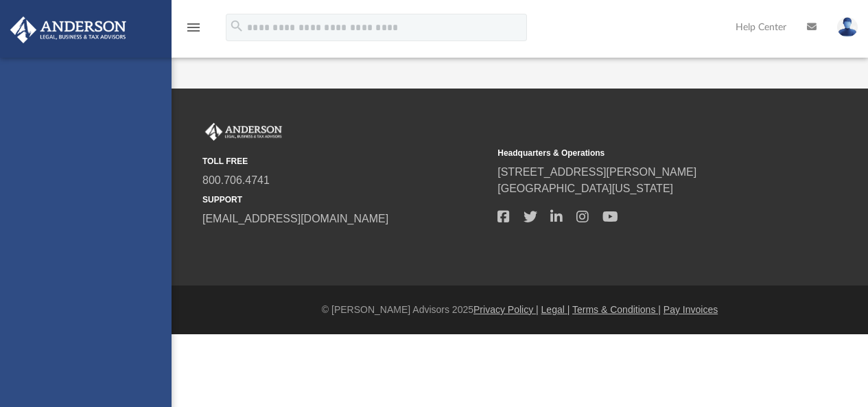 The height and width of the screenshot is (407, 868). What do you see at coordinates (237, 26) in the screenshot?
I see `i: search` at bounding box center [237, 26].